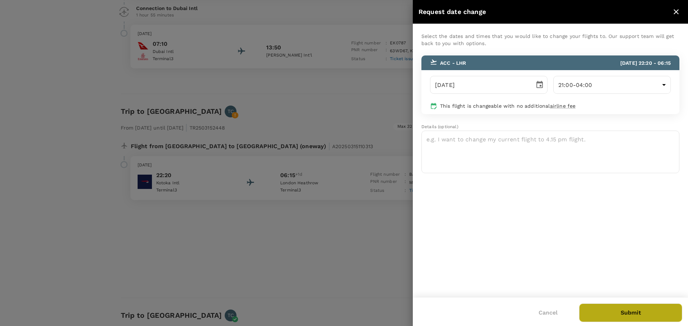  Describe the element at coordinates (479, 85) in the screenshot. I see `input: DD/MM/YYYY` at that location.